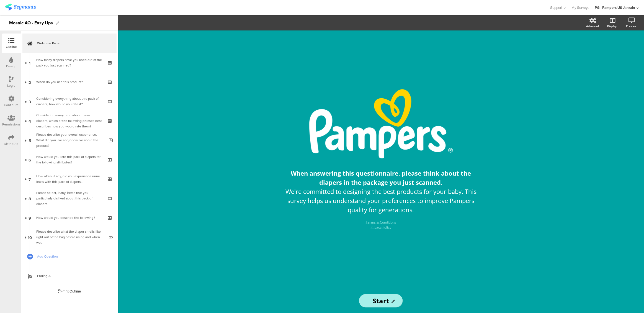 This screenshot has width=644, height=313. What do you see at coordinates (30, 198) in the screenshot?
I see `span: 8` at bounding box center [30, 198].